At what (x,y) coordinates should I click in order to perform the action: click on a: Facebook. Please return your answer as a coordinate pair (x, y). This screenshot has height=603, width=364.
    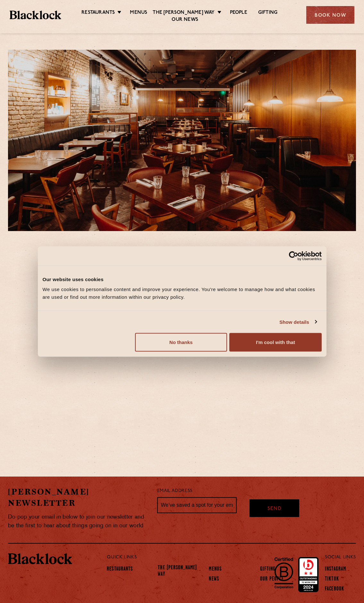
    Looking at the image, I should click on (335, 590).